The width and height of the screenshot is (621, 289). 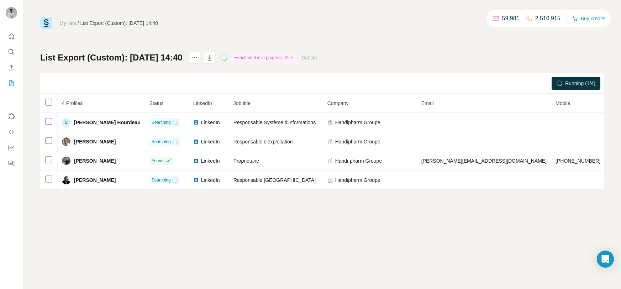 I want to click on button: Dashboard, so click(x=11, y=148).